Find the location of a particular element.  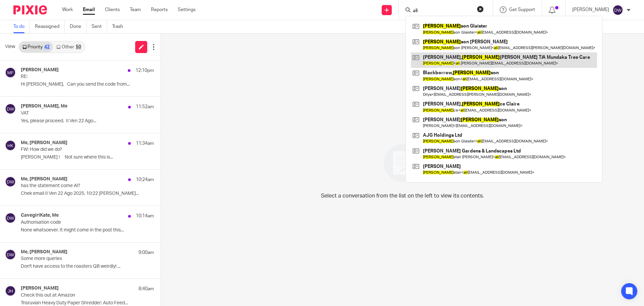

span: View is located at coordinates (10, 47).